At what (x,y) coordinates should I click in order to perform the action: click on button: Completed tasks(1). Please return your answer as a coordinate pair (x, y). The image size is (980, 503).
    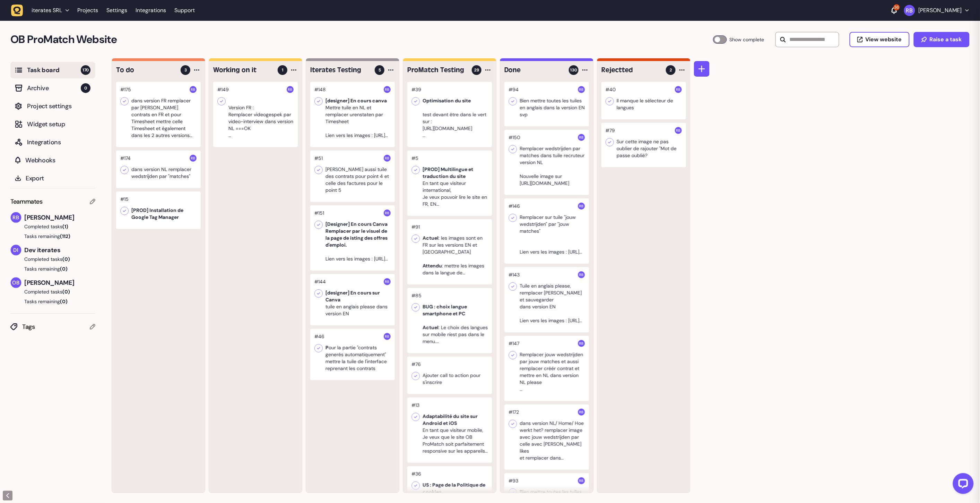
    Looking at the image, I should click on (50, 226).